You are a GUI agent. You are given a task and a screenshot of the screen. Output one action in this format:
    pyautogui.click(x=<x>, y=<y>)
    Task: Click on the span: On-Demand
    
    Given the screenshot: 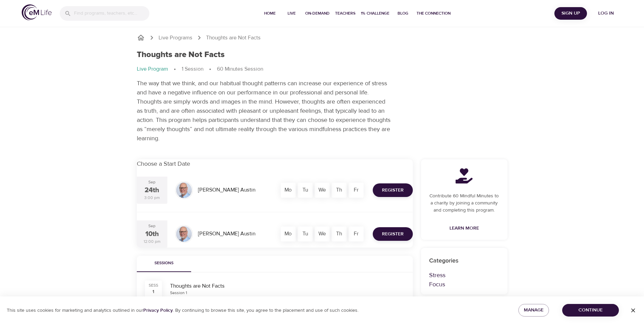 What is the action you would take?
    pyautogui.click(x=318, y=13)
    